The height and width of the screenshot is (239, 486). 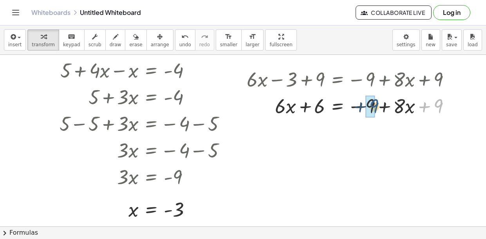 What do you see at coordinates (15, 40) in the screenshot?
I see `button: insert` at bounding box center [15, 40].